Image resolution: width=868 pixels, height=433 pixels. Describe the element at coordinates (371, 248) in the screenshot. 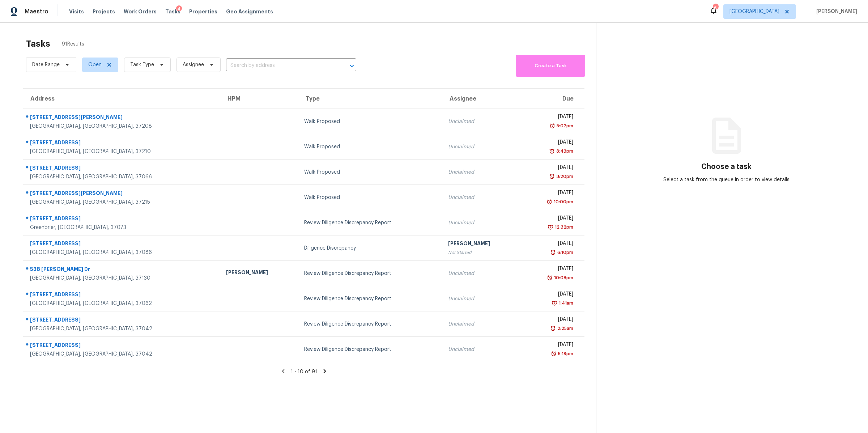

I see `div: Diligence Discrepancy` at that location.